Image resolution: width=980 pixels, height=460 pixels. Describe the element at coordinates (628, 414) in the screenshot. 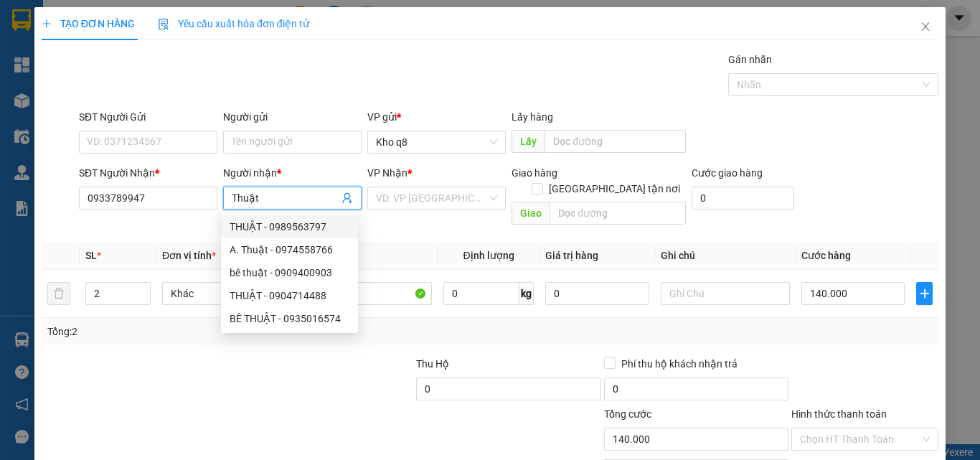

I see `span: Tổng cước` at that location.